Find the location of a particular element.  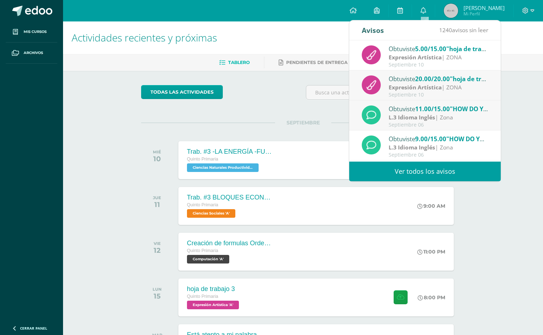

div: Trab. #3 BLOQUES ECONÓMICOS is located at coordinates (230, 198).